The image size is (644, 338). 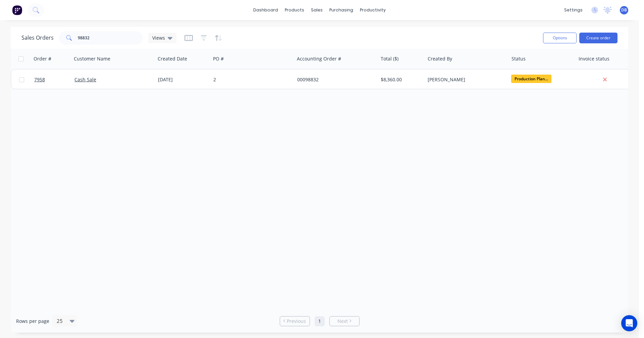 I want to click on div: Customer Name, so click(x=92, y=59).